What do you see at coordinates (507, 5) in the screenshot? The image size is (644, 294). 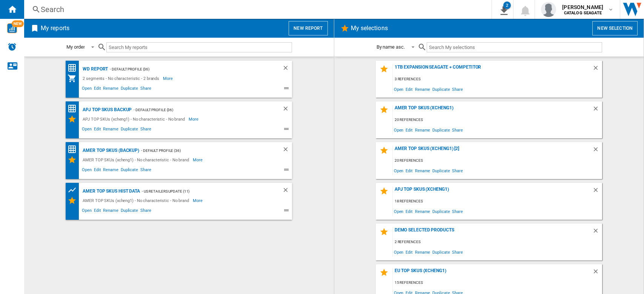 I see `div: 2` at bounding box center [507, 5].